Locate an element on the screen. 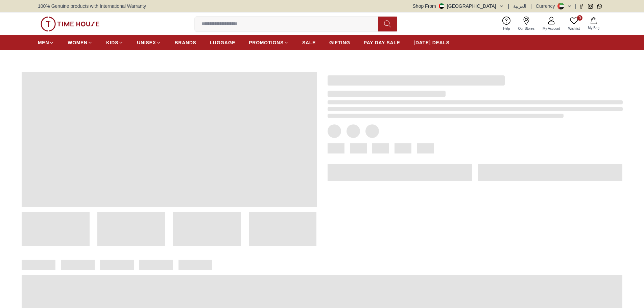 This screenshot has height=308, width=644. a: GIFTING is located at coordinates (339, 43).